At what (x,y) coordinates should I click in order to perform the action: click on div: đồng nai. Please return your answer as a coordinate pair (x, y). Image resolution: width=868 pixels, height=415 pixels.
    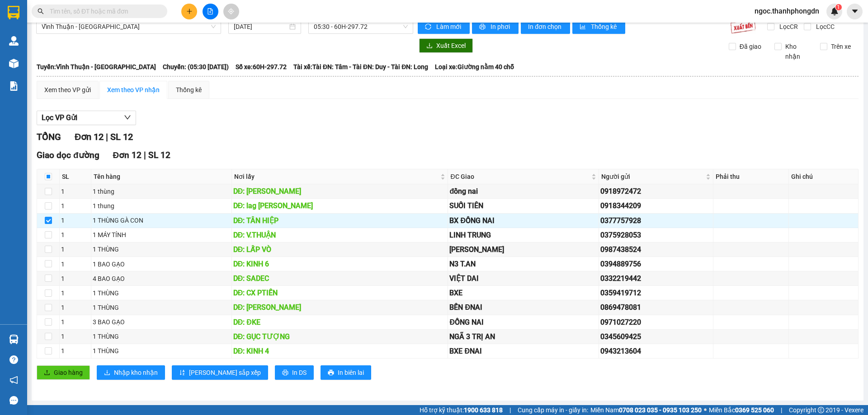
    Looking at the image, I should click on (523, 191).